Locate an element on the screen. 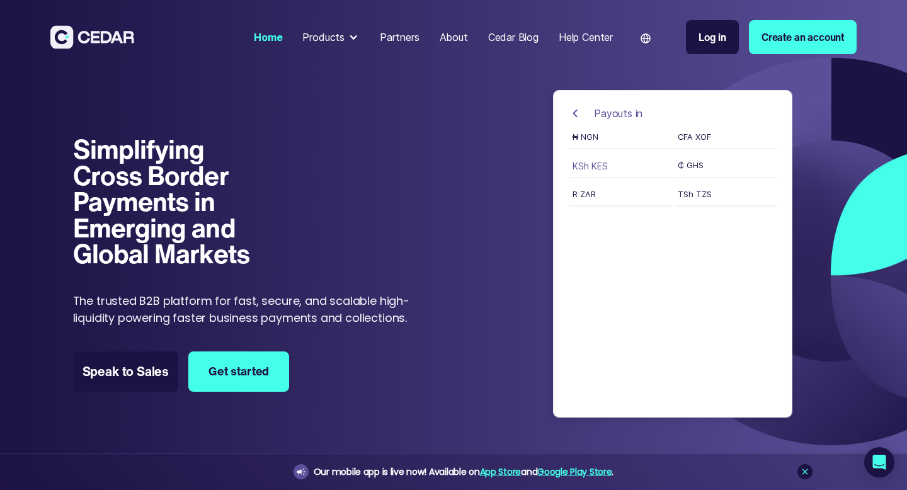  div: Log in is located at coordinates (713, 37).